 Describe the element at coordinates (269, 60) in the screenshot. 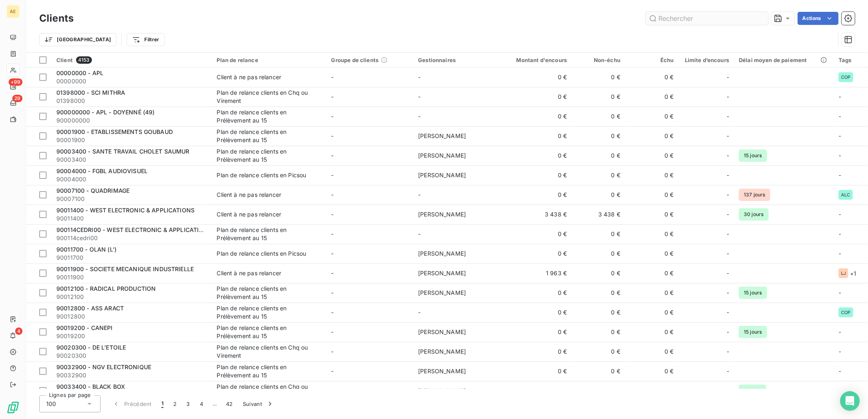

I see `div: Plan de relance` at that location.